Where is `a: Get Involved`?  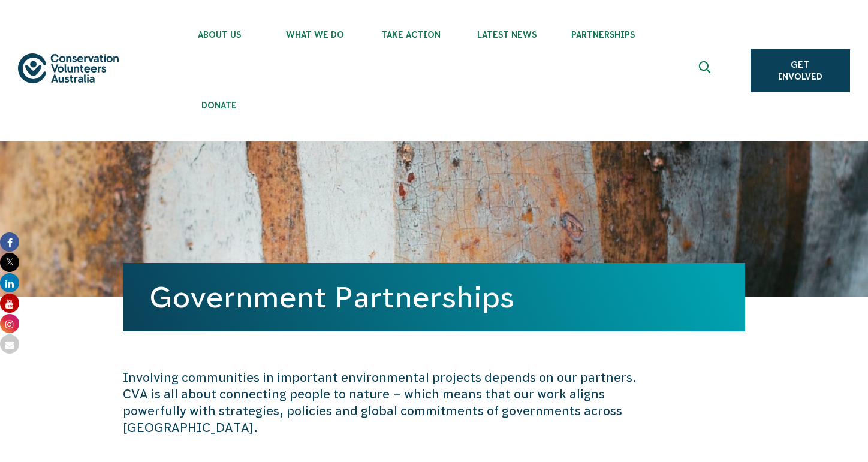
a: Get Involved is located at coordinates (800, 71).